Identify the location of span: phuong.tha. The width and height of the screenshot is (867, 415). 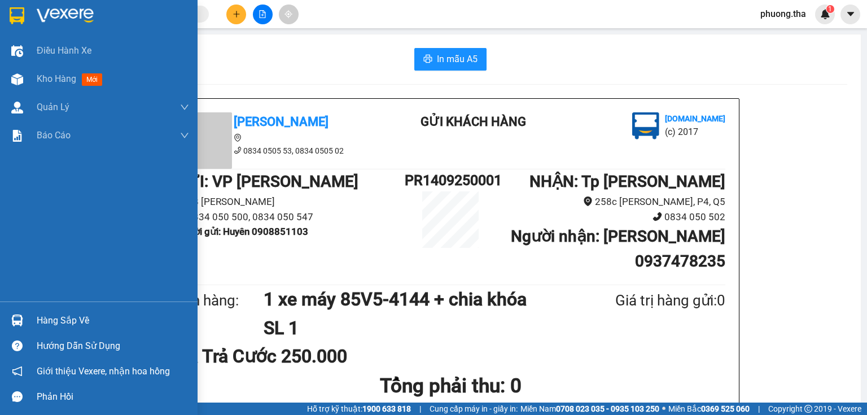
(783, 14).